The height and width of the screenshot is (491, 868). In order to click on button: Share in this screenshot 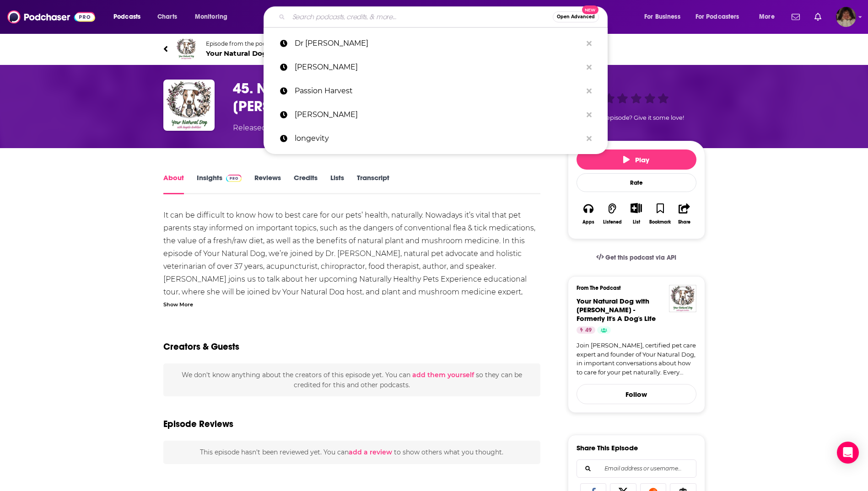, I will do `click(684, 214)`.